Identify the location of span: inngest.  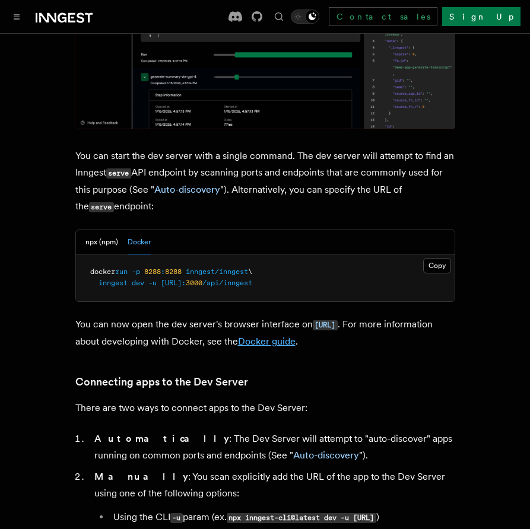
(113, 283).